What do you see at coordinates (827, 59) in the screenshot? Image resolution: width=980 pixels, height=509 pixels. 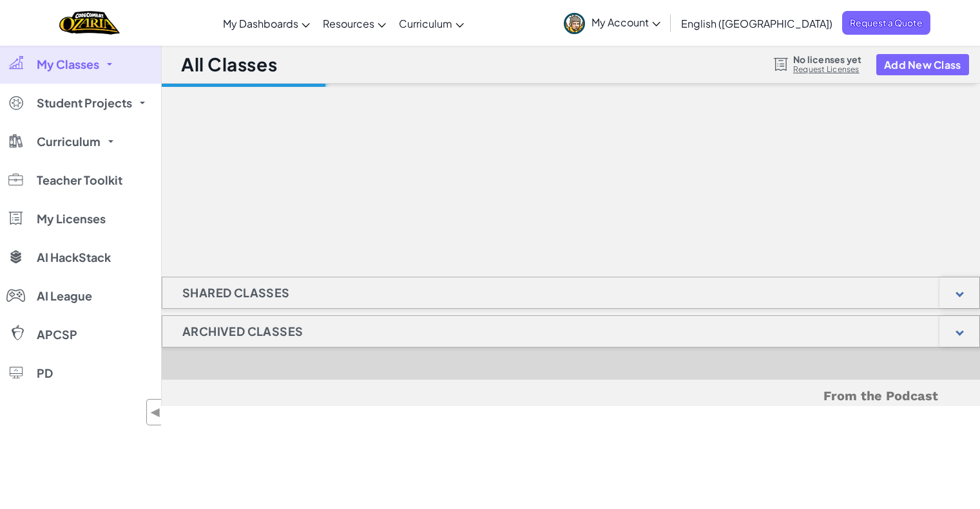 I see `span: No licenses yet` at bounding box center [827, 59].